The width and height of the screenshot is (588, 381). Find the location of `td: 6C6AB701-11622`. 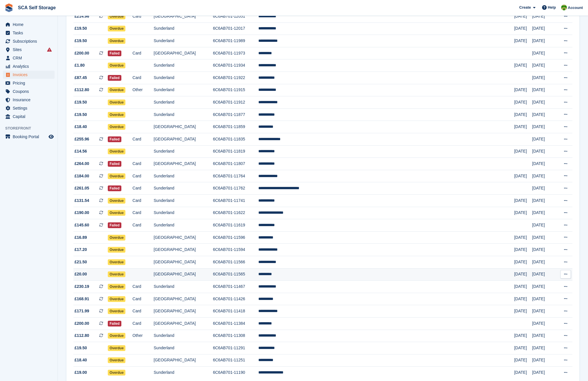

td: 6C6AB701-11622 is located at coordinates (236, 213).